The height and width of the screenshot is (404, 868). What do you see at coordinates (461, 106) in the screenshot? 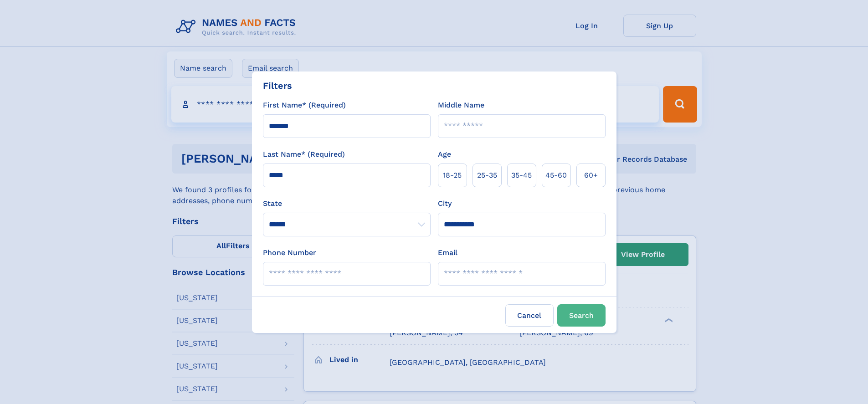
I see `label: Middle Name` at bounding box center [461, 106].